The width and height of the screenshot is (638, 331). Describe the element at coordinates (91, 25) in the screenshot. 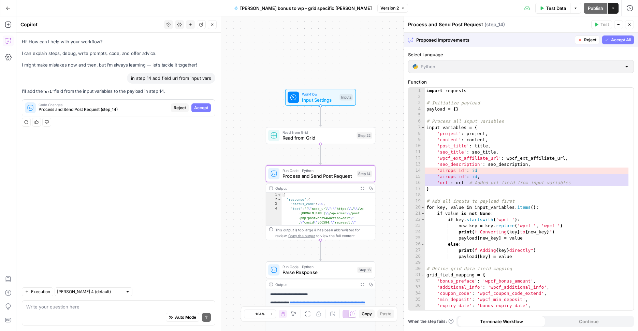

I see `div: Copilot` at that location.